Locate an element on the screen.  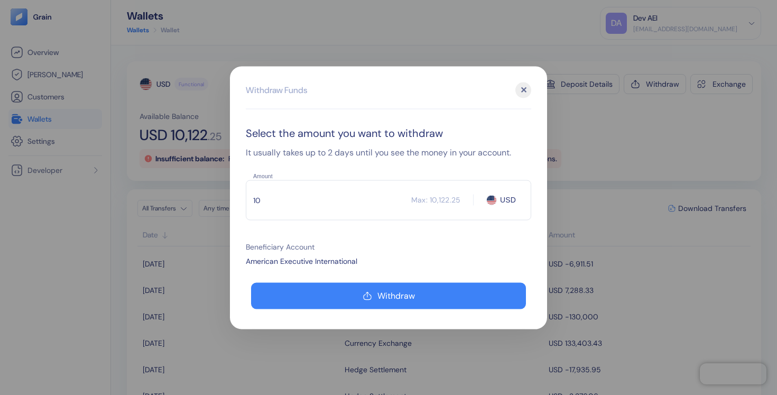
div: Withdraw is located at coordinates (396, 295).